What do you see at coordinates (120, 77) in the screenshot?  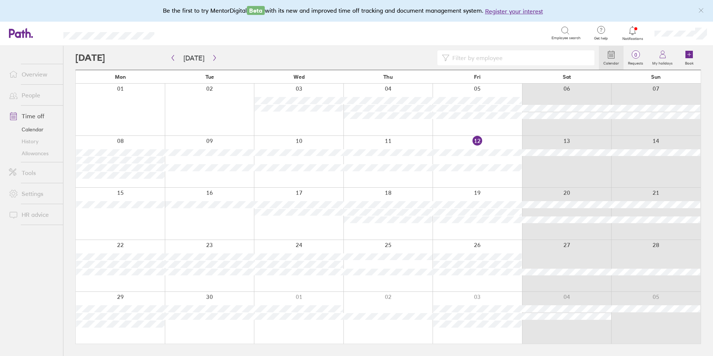 I see `span: Mon` at bounding box center [120, 77].